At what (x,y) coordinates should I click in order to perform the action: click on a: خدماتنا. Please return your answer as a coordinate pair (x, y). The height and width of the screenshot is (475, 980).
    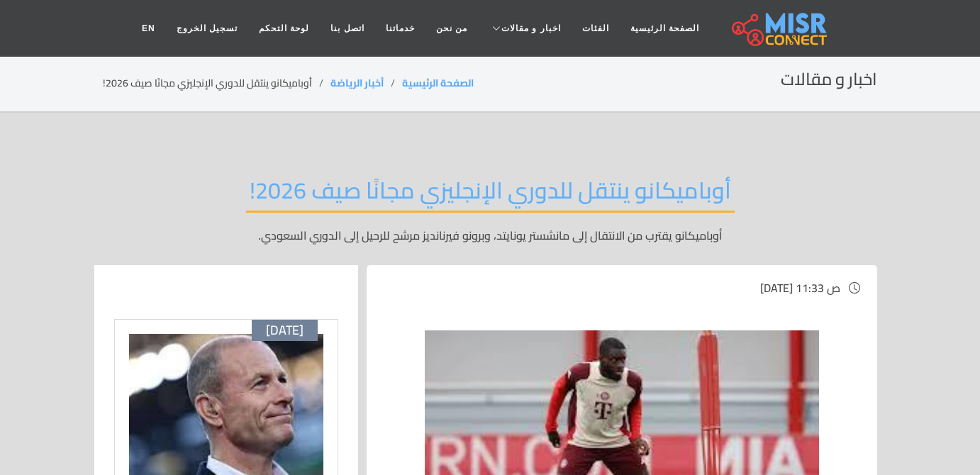
    Looking at the image, I should click on (400, 28).